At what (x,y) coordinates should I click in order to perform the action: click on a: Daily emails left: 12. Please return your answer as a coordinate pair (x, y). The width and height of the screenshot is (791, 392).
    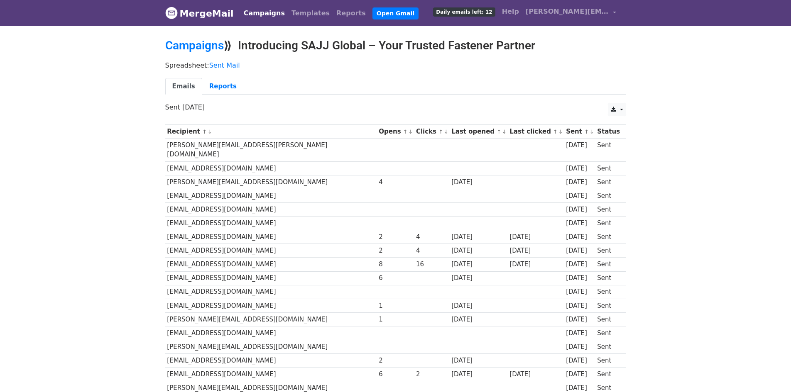
    Looking at the image, I should click on (464, 12).